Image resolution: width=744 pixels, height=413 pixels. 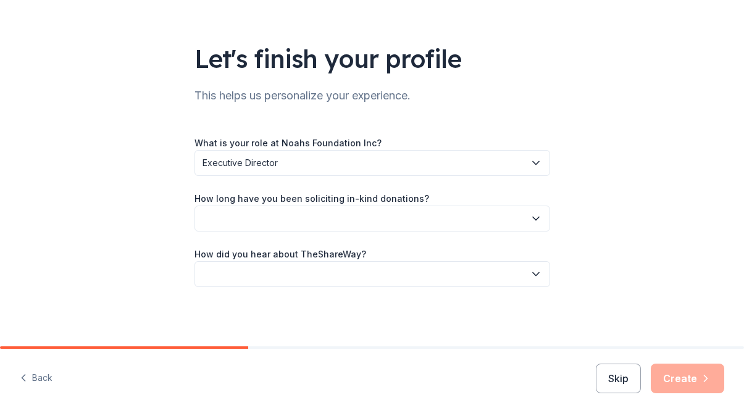 I want to click on button: Back, so click(x=36, y=378).